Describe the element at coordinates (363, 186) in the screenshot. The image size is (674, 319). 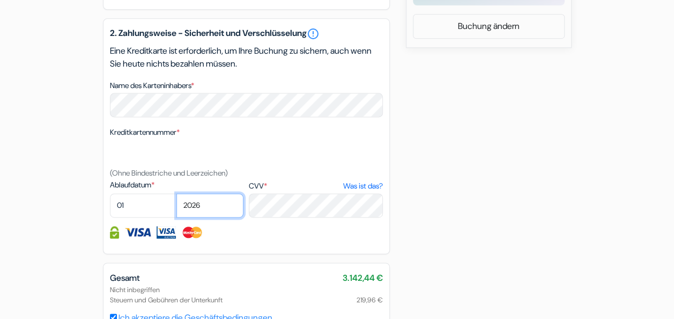
I see `a: Was ist das?` at that location.